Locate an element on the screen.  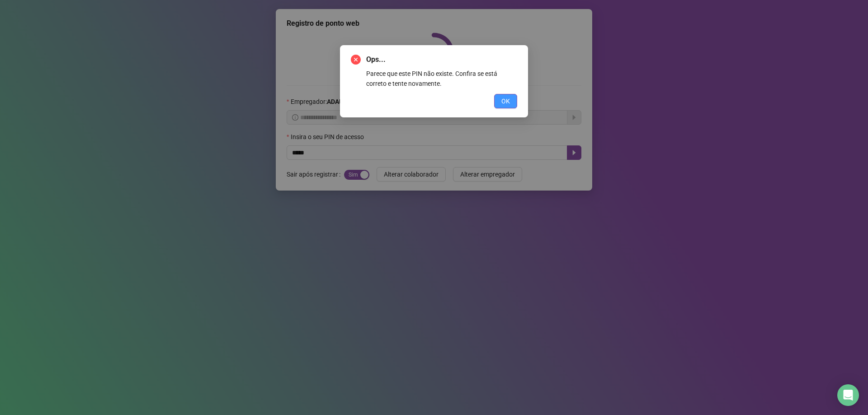
span: OK is located at coordinates (505, 101).